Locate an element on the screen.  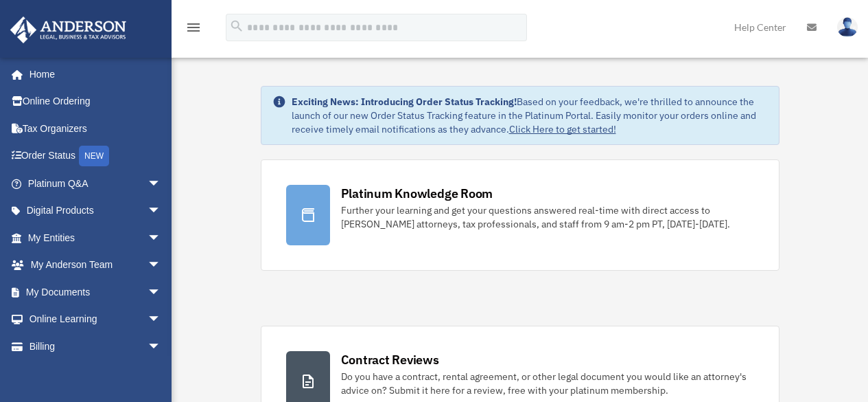
a: My Anderson Teamarrow_drop_down is located at coordinates (95, 265).